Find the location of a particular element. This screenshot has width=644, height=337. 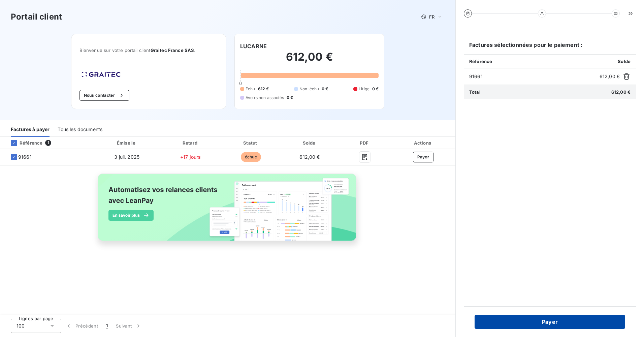

span: Référence is located at coordinates (480, 61).